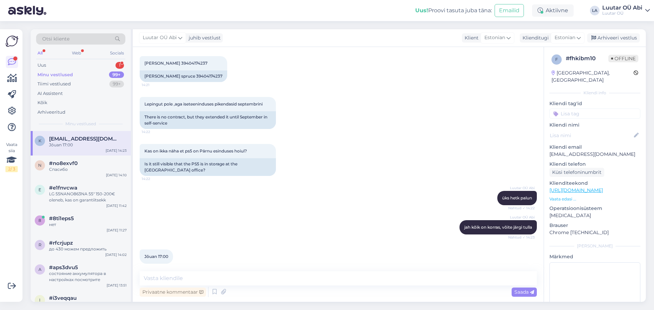 This screenshot has height=310, width=654. I want to click on span: #i3veqqau, so click(63, 298).